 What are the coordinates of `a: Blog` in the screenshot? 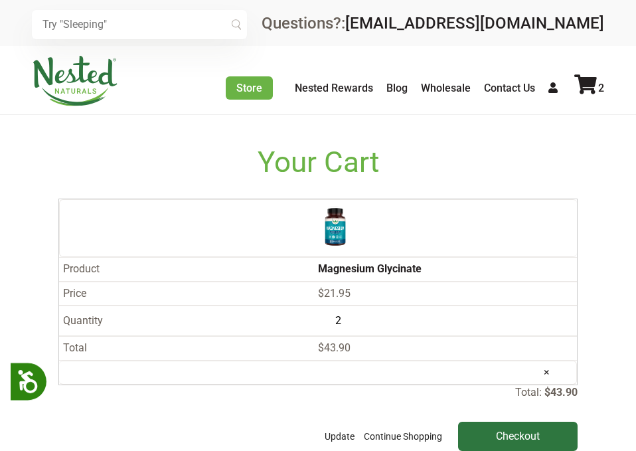 It's located at (397, 88).